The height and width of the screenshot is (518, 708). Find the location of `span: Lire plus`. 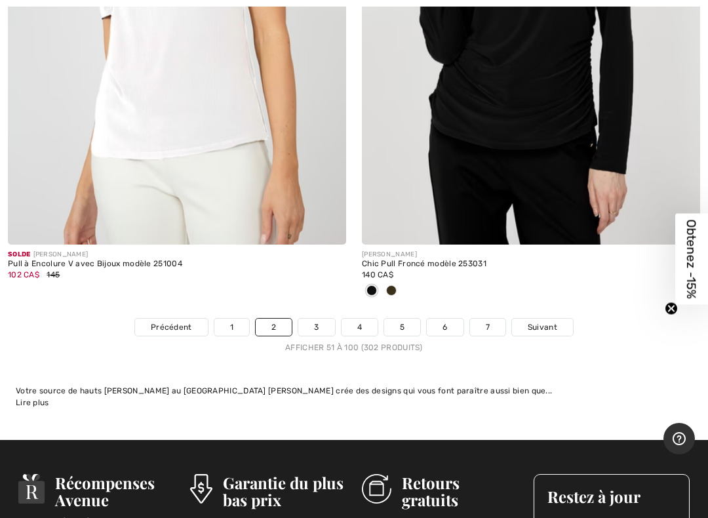

span: Lire plus is located at coordinates (32, 403).